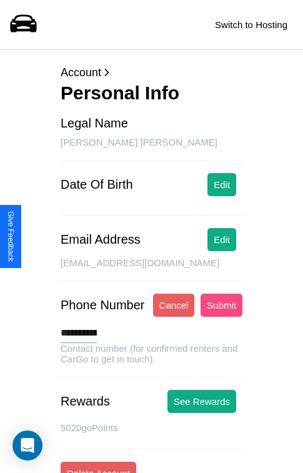 The height and width of the screenshot is (473, 303). Describe the element at coordinates (151, 427) in the screenshot. I see `p: 5020 goPoints` at that location.